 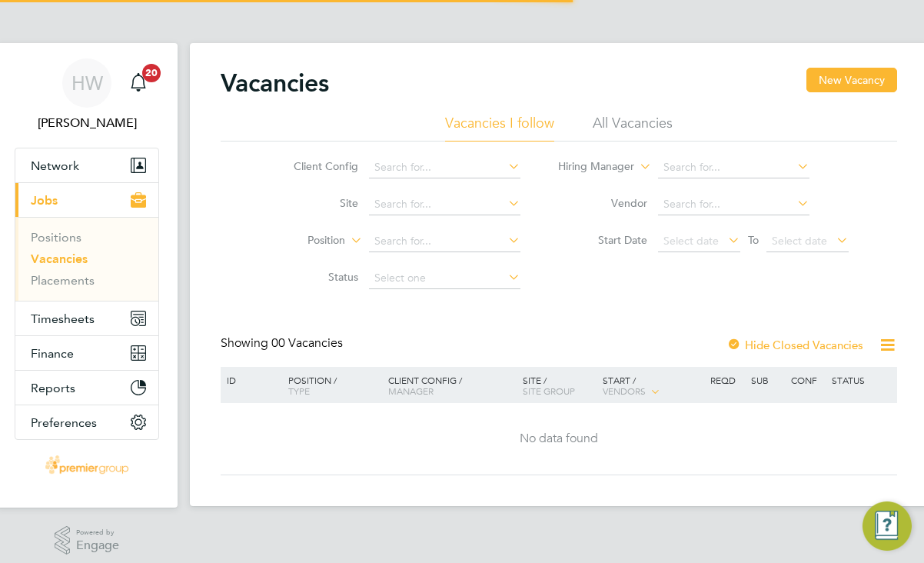 What do you see at coordinates (300, 241) in the screenshot?
I see `label: Position` at bounding box center [300, 241].